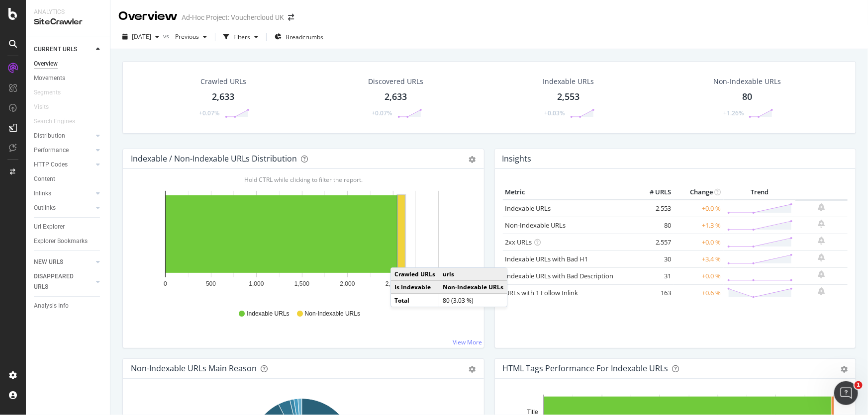  What do you see at coordinates (45, 208) in the screenshot?
I see `div: Outlinks` at bounding box center [45, 208].